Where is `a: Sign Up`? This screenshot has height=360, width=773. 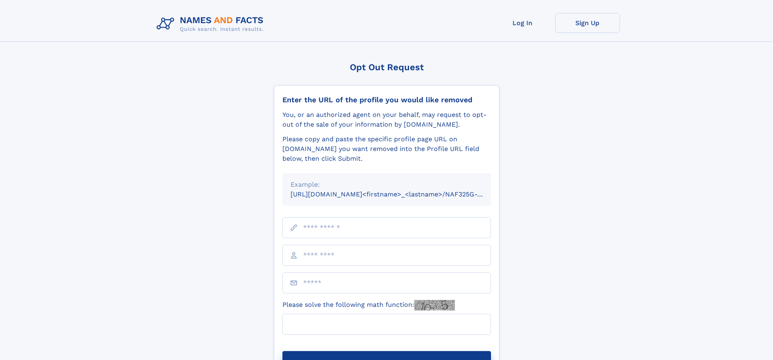 a: Sign Up is located at coordinates (587, 23).